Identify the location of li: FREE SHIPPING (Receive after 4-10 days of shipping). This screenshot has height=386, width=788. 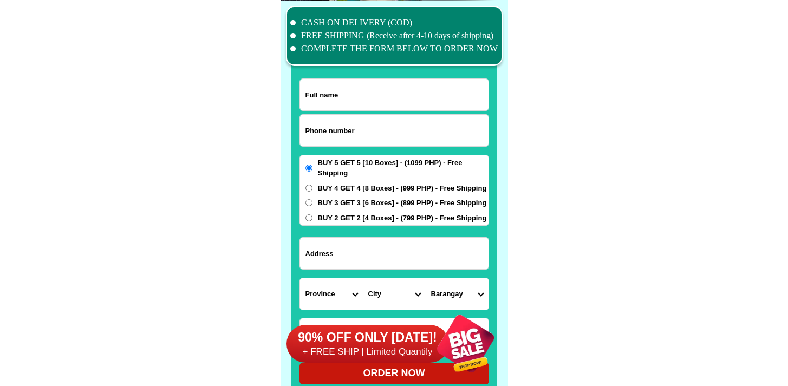
(394, 36).